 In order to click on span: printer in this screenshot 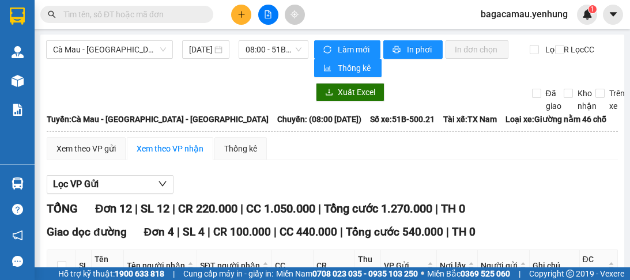, I will do `click(397, 50)`.